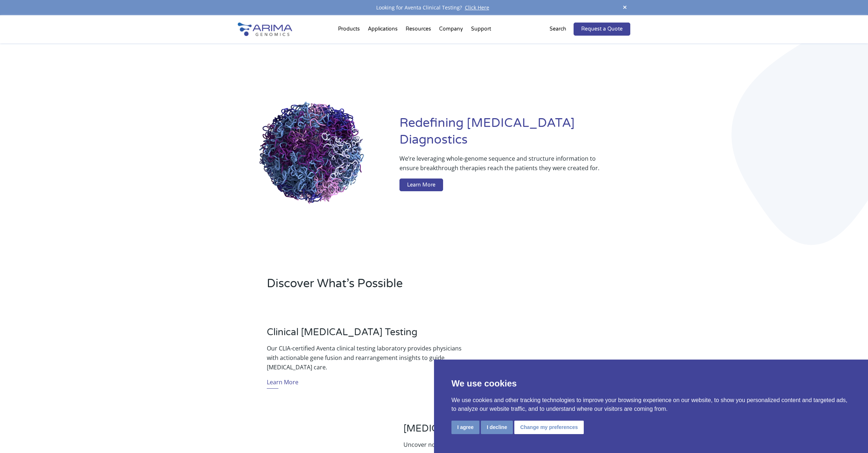 This screenshot has height=453, width=868. What do you see at coordinates (602, 29) in the screenshot?
I see `a: Request a Quote` at bounding box center [602, 29].